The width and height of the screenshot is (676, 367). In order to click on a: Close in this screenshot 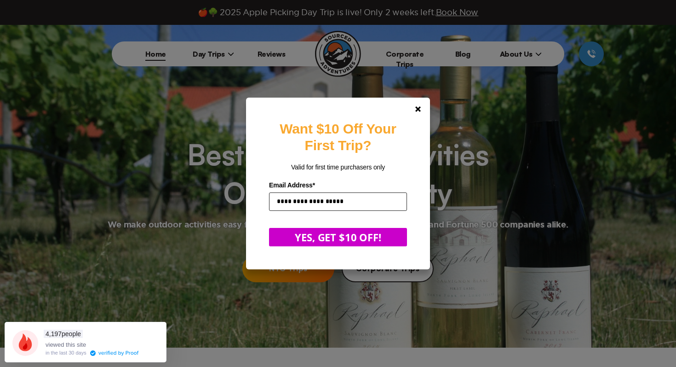, I will do `click(418, 109)`.